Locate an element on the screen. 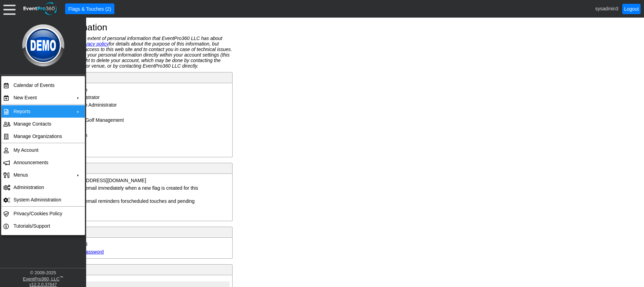 This screenshot has height=287, width=644. div: User Identification is located at coordinates (129, 78).